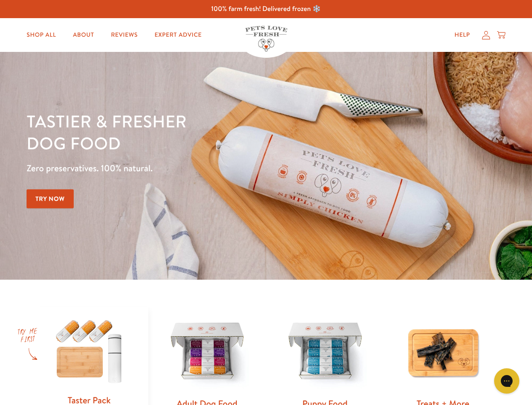  I want to click on a: Reviews, so click(124, 35).